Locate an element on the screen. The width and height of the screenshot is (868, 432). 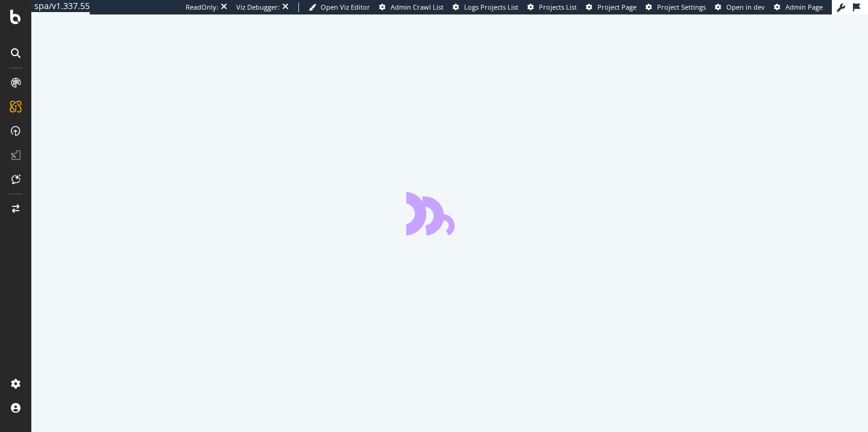
div: ReadOnly: is located at coordinates (202, 7).